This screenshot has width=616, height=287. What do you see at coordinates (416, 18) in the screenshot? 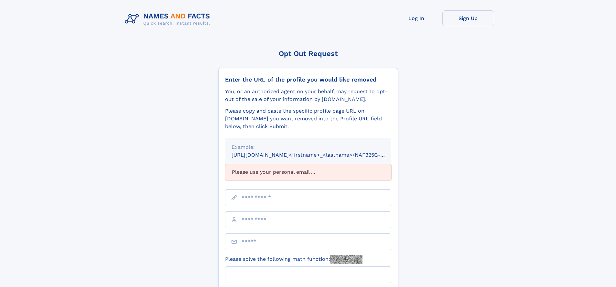
I see `a: Log In` at bounding box center [416, 18].